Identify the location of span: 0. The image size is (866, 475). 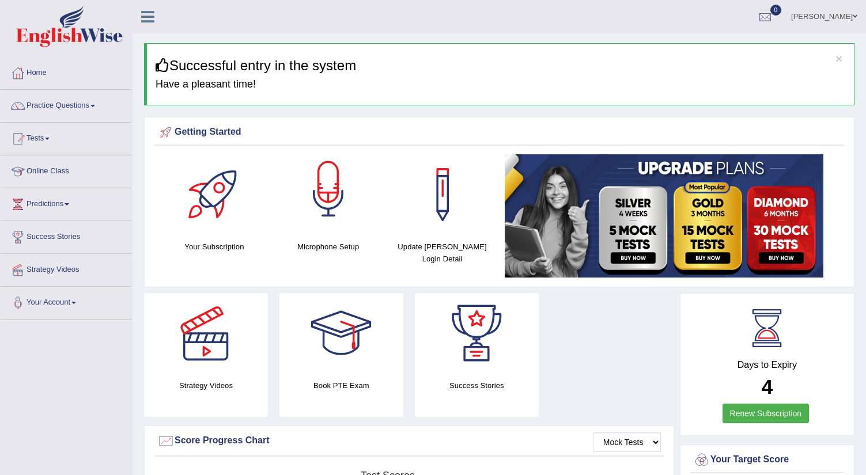
(776, 10).